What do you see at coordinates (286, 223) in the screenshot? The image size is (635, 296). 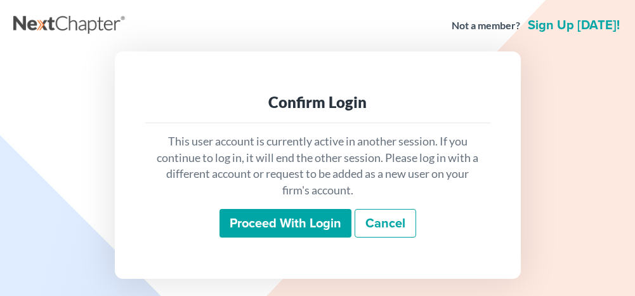 I see `input: Proceed with login` at bounding box center [286, 223].